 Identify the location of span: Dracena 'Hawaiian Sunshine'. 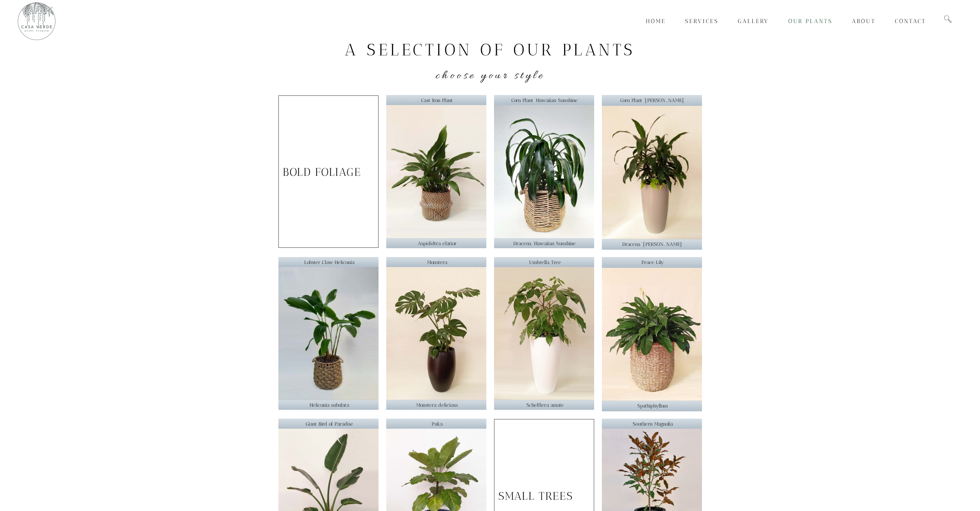
(545, 243).